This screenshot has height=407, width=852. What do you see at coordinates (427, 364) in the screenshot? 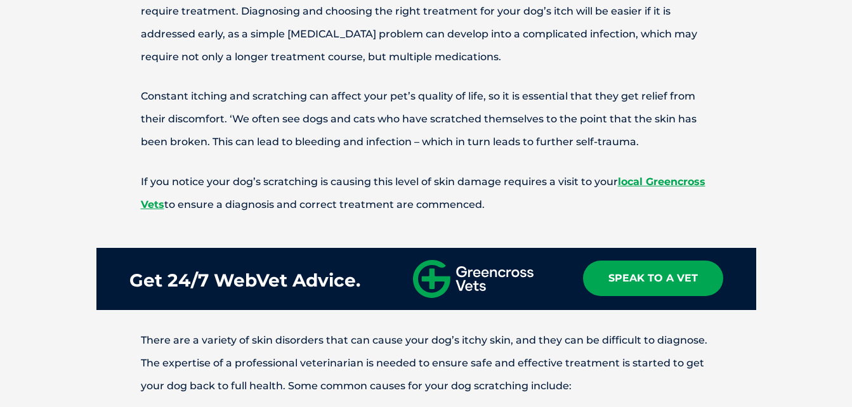
I see `p: There are a variety of skin disorders that can cause your dog’s itchy skin, and they can be diffi...` at bounding box center [427, 364].